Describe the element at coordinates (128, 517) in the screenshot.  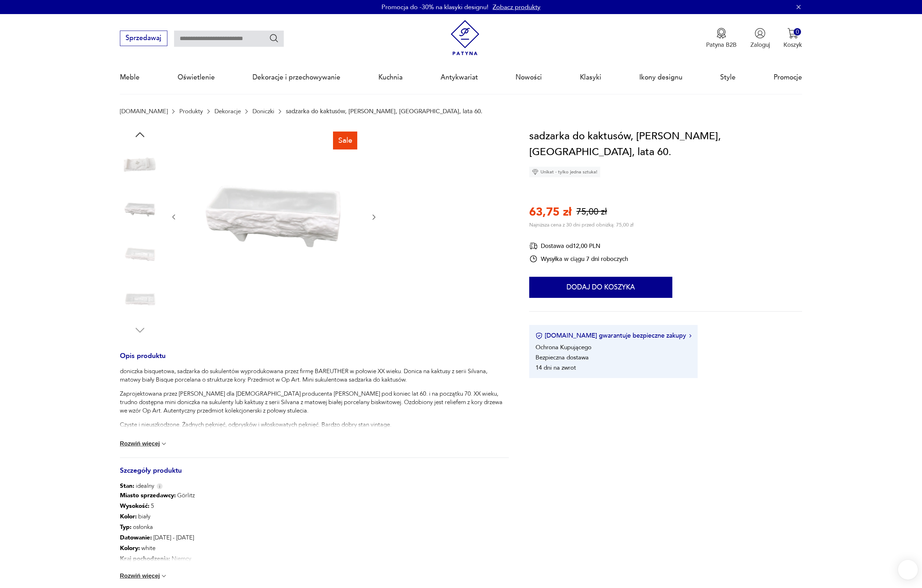
I see `b: Kolor:` at that location.